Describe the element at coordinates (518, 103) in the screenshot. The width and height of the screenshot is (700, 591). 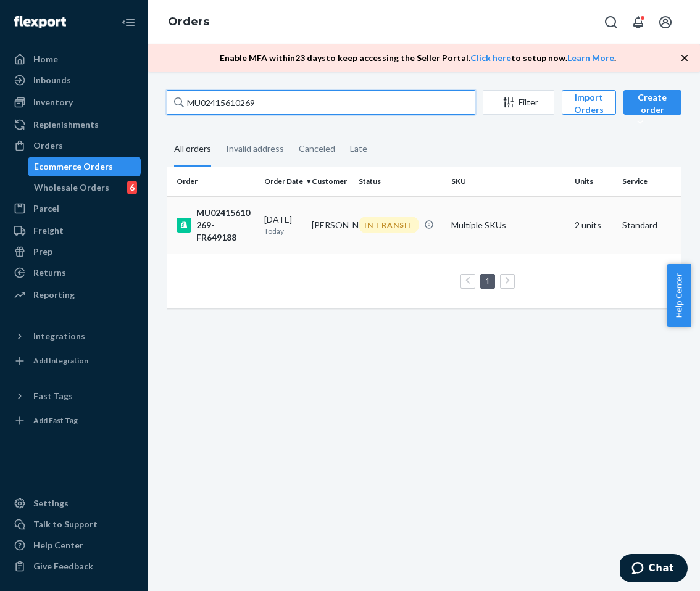
I see `div: Filter` at that location.